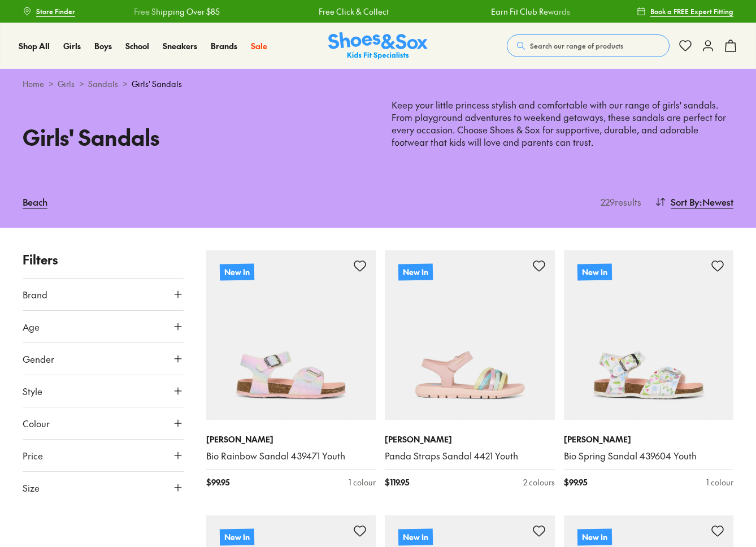  I want to click on button: Price, so click(103, 456).